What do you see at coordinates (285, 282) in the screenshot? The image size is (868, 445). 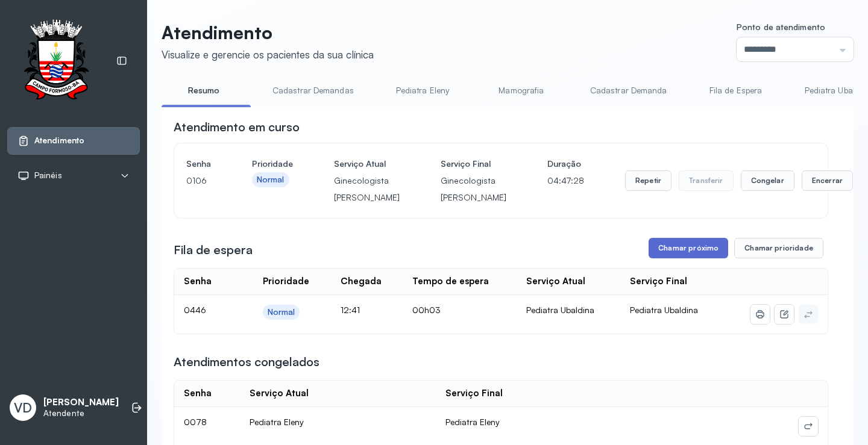 I see `div: Prioridade` at bounding box center [285, 282].